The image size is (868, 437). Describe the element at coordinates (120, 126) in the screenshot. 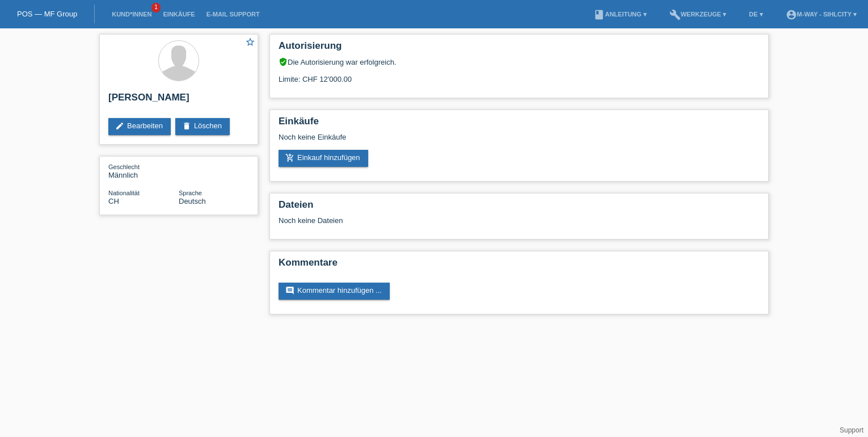

I see `i: edit` at that location.